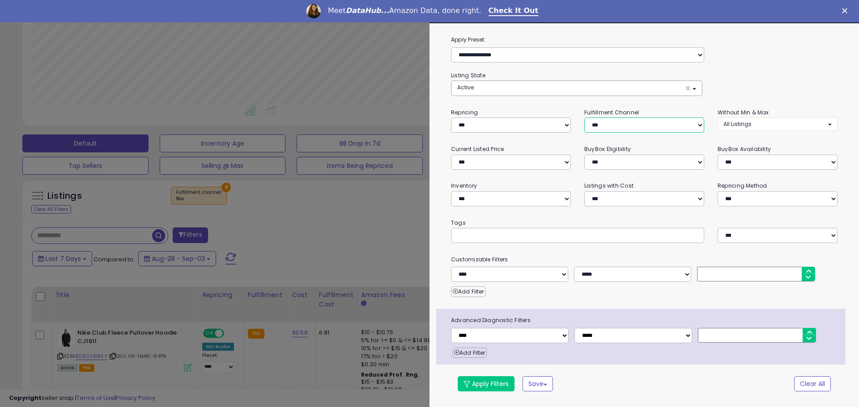  Describe the element at coordinates (513, 11) in the screenshot. I see `a: Check It Out` at that location.